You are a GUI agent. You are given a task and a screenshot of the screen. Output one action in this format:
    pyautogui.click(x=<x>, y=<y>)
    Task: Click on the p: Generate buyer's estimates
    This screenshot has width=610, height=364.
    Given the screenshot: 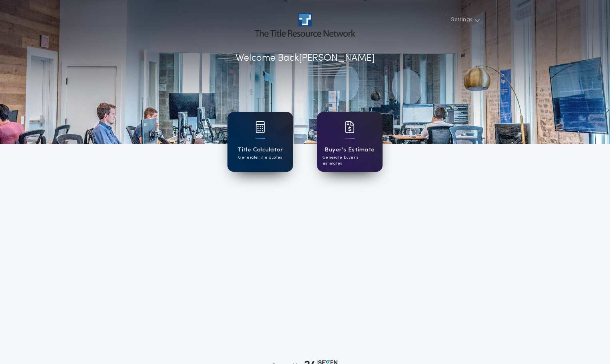 What is the action you would take?
    pyautogui.click(x=349, y=161)
    